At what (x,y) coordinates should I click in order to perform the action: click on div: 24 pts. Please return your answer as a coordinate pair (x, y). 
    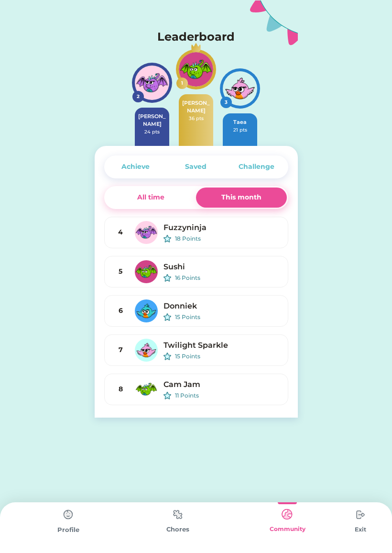
    Looking at the image, I should click on (152, 132).